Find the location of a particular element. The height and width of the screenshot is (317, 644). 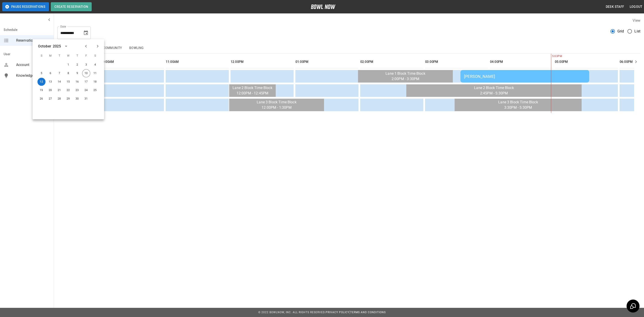

button: Desk Staff is located at coordinates (615, 7).